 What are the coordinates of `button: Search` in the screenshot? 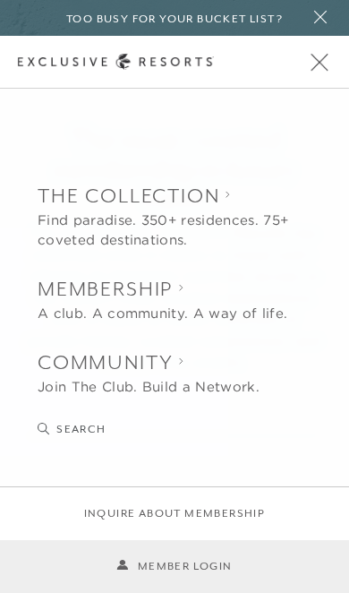 It's located at (72, 429).